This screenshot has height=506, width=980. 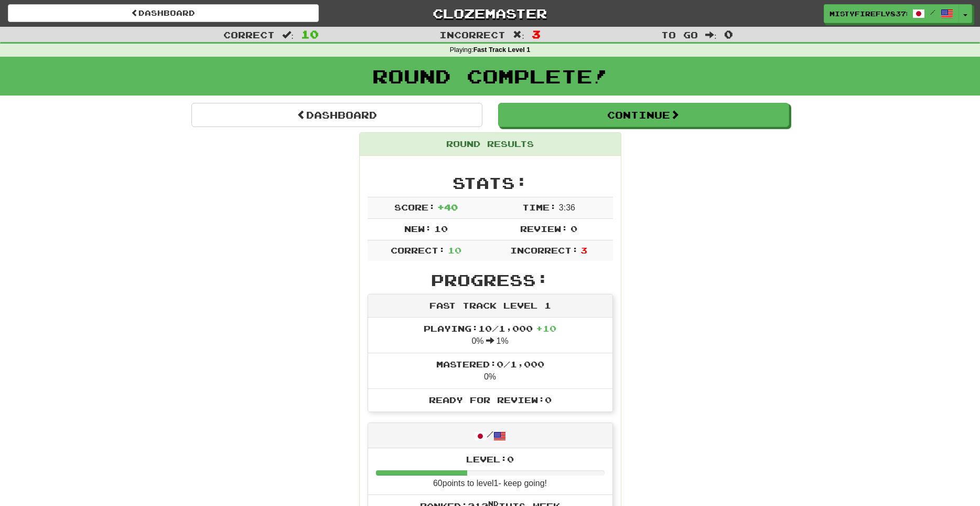 I want to click on span: Correct:, so click(x=418, y=250).